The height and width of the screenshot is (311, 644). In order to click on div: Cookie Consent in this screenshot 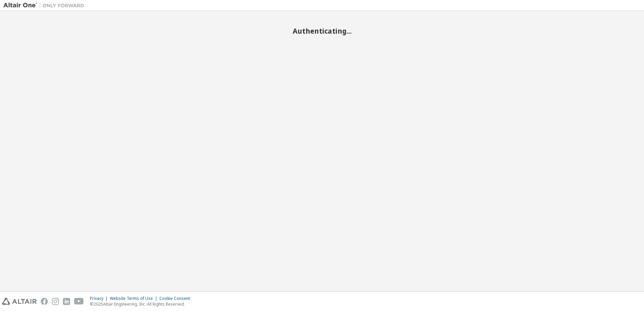, I will do `click(176, 298)`.